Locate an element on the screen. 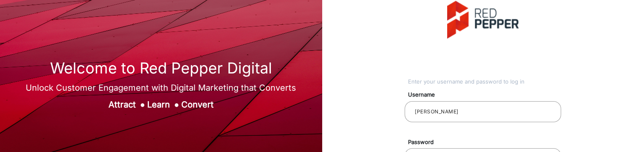 The width and height of the screenshot is (644, 152). div: Attract Learn Convert is located at coordinates (161, 105).